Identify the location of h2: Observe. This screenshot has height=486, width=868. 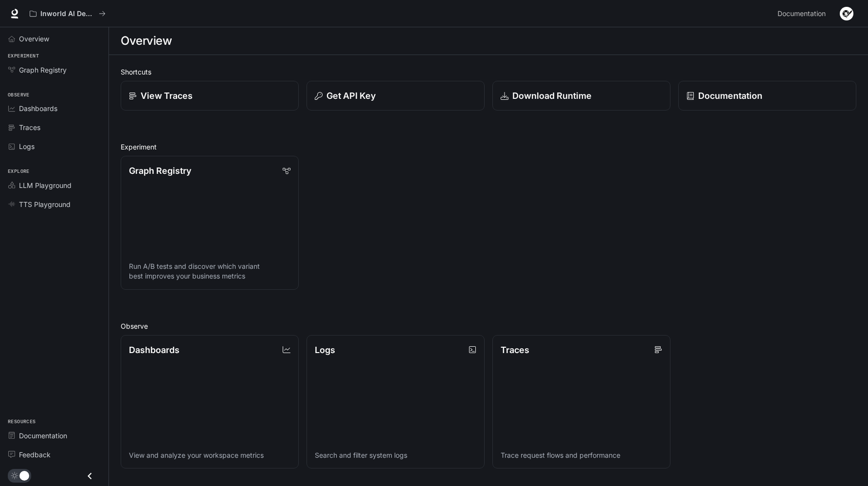
(488, 326).